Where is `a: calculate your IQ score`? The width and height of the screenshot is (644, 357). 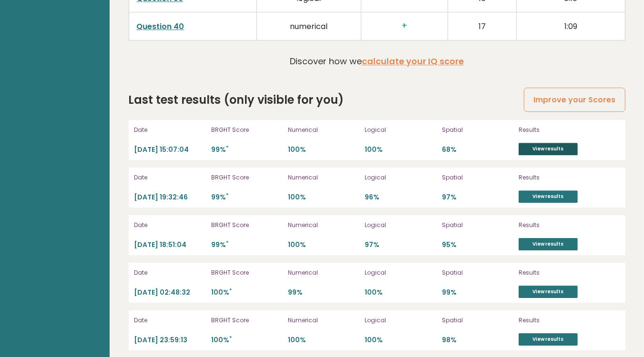 a: calculate your IQ score is located at coordinates (413, 61).